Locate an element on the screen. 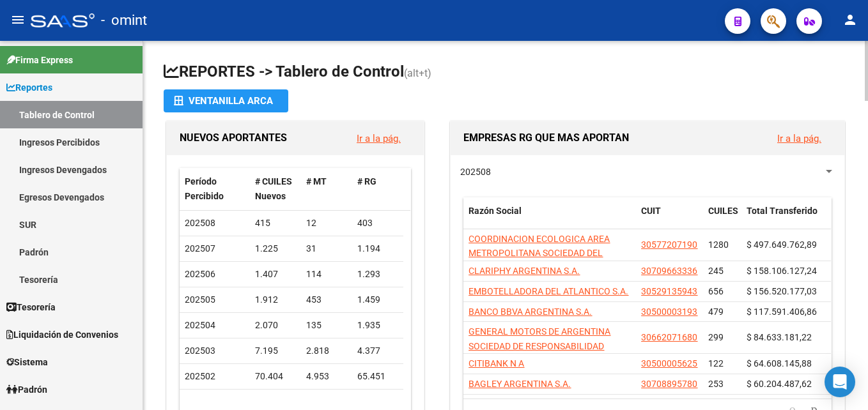 Image resolution: width=868 pixels, height=410 pixels. span: Razón Social is located at coordinates (495, 211).